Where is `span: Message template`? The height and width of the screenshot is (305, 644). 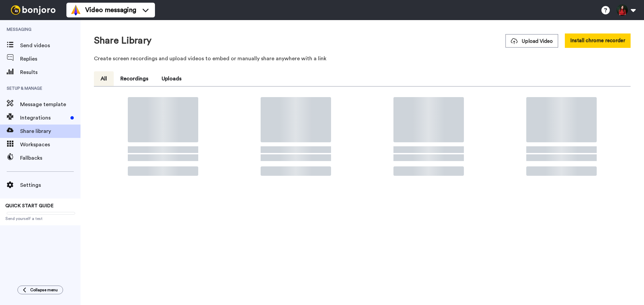 span: Message template is located at coordinates (51, 104).